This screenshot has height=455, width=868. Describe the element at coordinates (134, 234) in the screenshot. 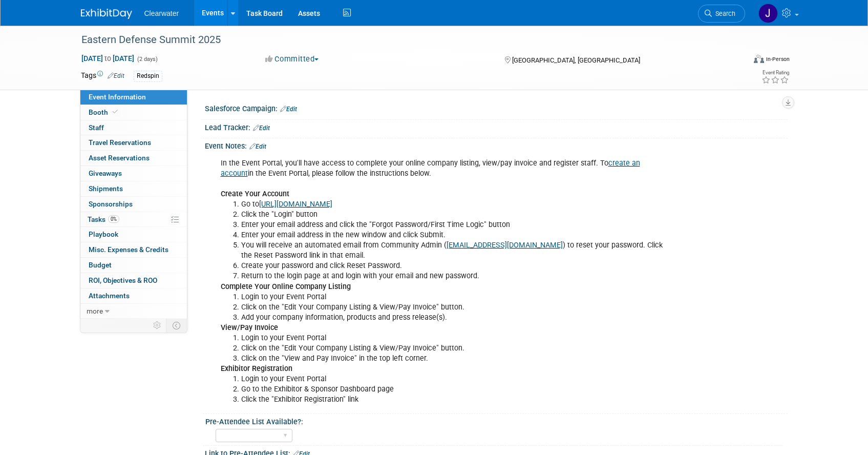

I see `a: Playbook` at that location.